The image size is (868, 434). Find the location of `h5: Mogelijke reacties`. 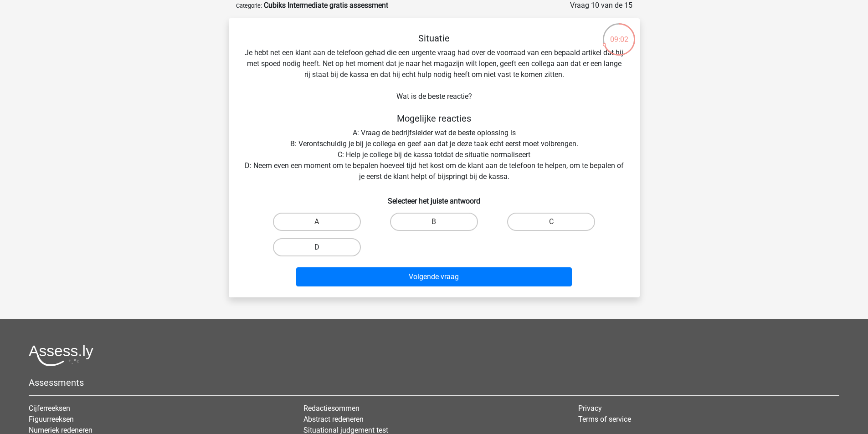

h5: Mogelijke reacties is located at coordinates (434, 118).